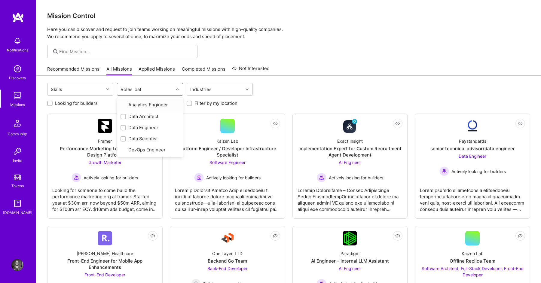 The image size is (541, 283). I want to click on img: User Avatar, so click(17, 265).